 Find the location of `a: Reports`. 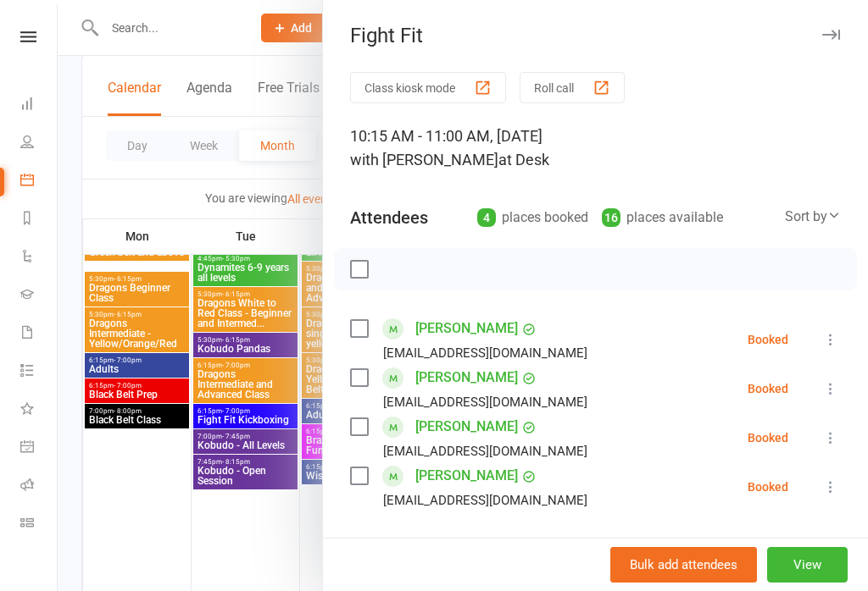

a: Reports is located at coordinates (39, 219).